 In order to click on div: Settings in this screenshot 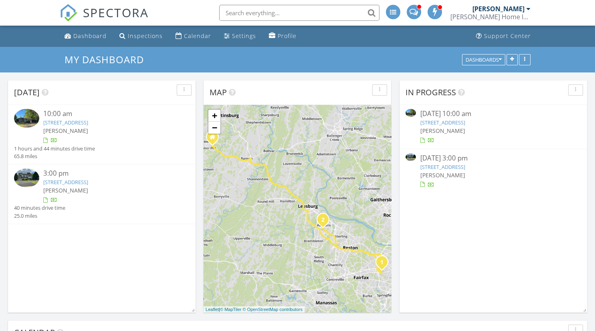, I will do `click(244, 36)`.